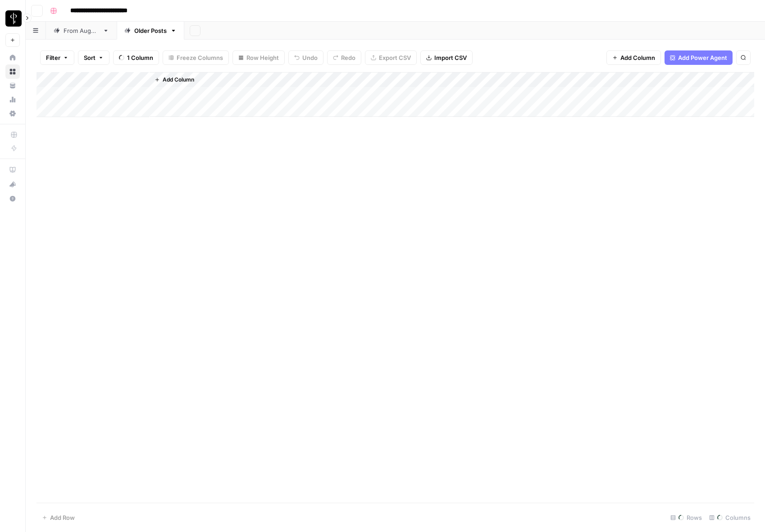  Describe the element at coordinates (13, 18) in the screenshot. I see `button: Workspace: LP Production Workloads` at that location.